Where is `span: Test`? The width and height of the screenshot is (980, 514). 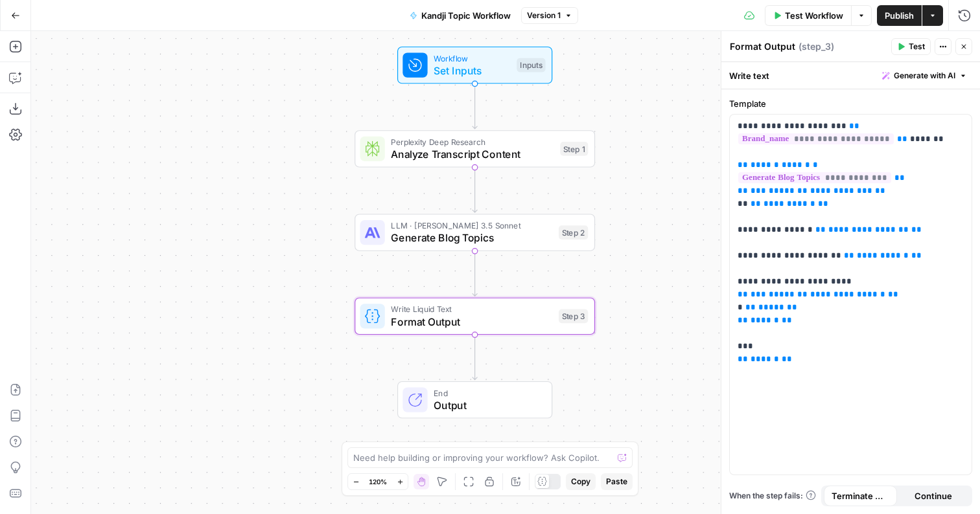 span: Test is located at coordinates (917, 47).